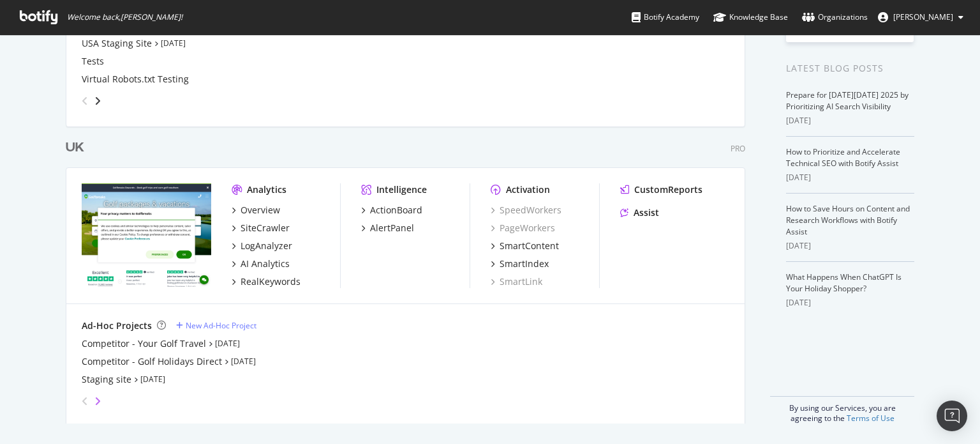 The width and height of the screenshot is (980, 444). What do you see at coordinates (144, 343) in the screenshot?
I see `div: Competitor - Your Golf Travel` at bounding box center [144, 343].